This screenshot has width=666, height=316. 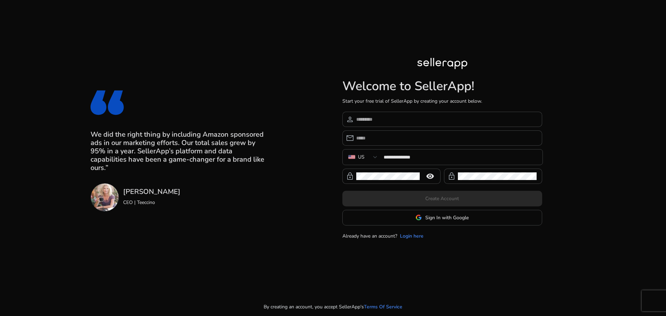 What do you see at coordinates (152, 202) in the screenshot?
I see `p: CEO | Teeccino` at bounding box center [152, 202].